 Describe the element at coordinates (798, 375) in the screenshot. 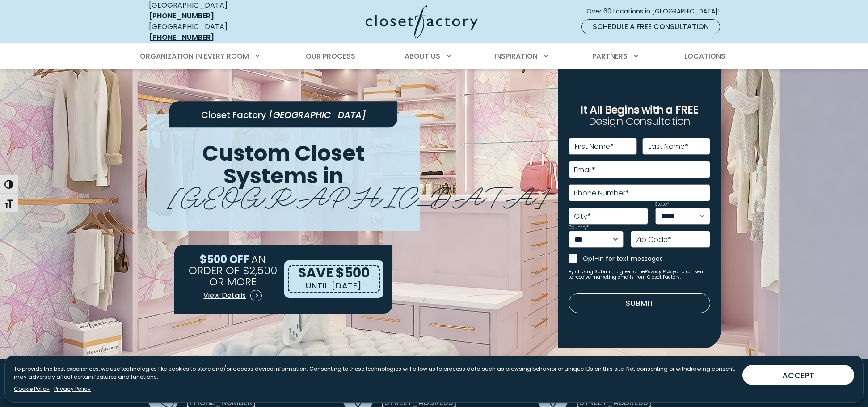

I see `button: ACCEPT` at that location.